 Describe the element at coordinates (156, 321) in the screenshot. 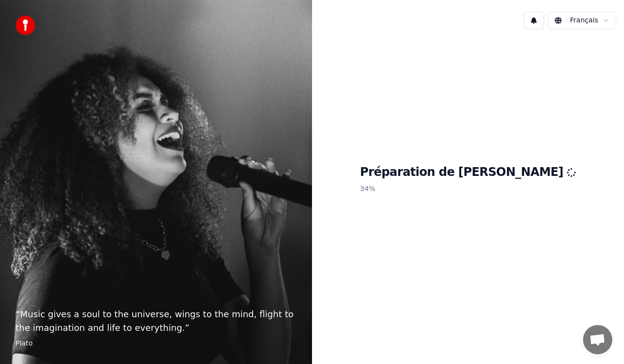

I see `p: “ Music gives a soul to the universe, wings to the mind, flight to the imagination and life to ev...` at that location.